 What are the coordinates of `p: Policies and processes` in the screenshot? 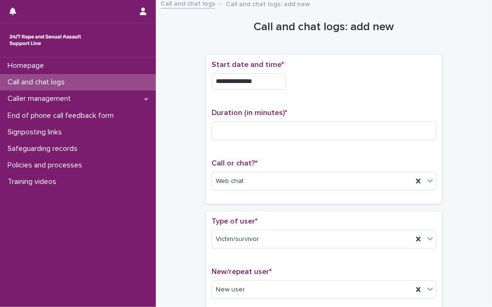 It's located at (47, 165).